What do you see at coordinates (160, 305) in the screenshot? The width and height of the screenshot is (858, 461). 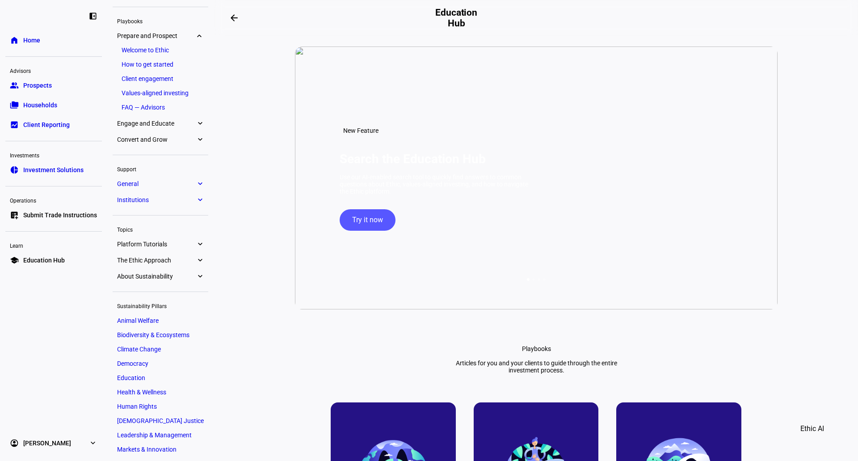 I see `div: Sustainability Pillars` at bounding box center [160, 305].